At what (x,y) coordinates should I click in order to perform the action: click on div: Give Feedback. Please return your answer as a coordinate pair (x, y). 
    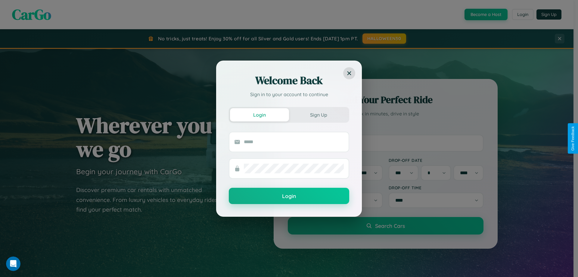
    Looking at the image, I should click on (573, 138).